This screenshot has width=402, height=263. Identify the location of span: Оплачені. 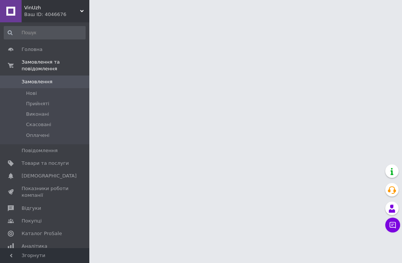
(38, 135).